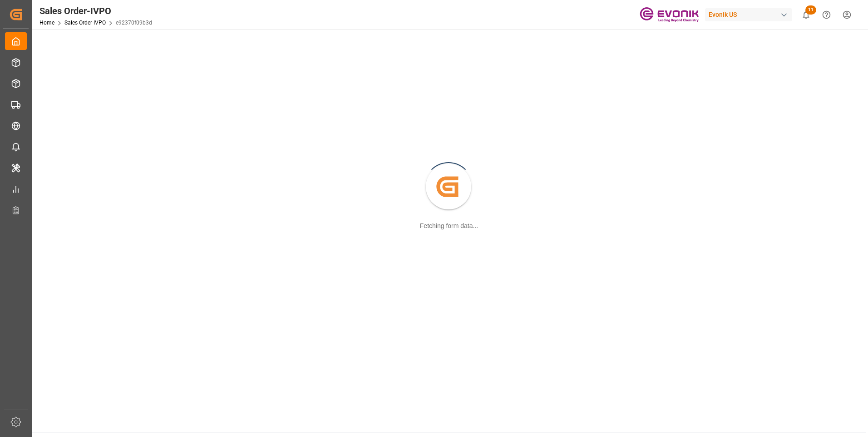 This screenshot has height=437, width=868. Describe the element at coordinates (47, 22) in the screenshot. I see `a: Home` at that location.